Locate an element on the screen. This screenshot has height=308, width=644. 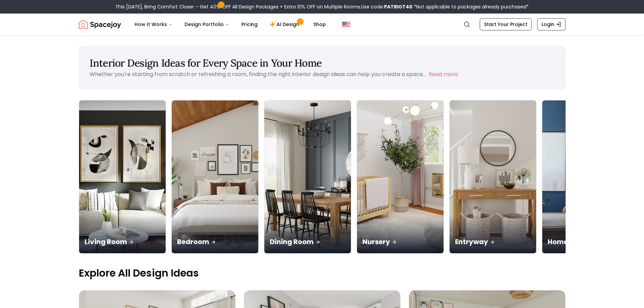
nav: Global is located at coordinates (322, 24).